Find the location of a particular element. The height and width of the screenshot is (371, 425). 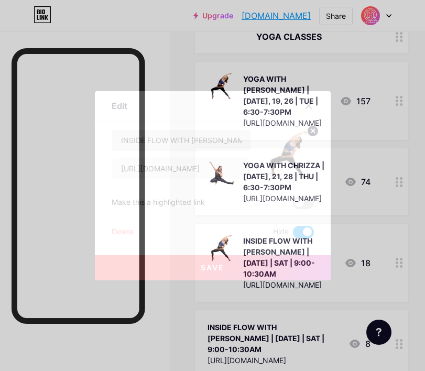

input: URL is located at coordinates (181, 169).